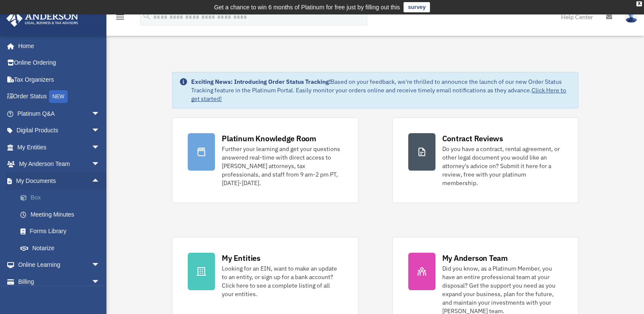  What do you see at coordinates (59, 96) in the screenshot?
I see `div: NEW` at bounding box center [59, 96].